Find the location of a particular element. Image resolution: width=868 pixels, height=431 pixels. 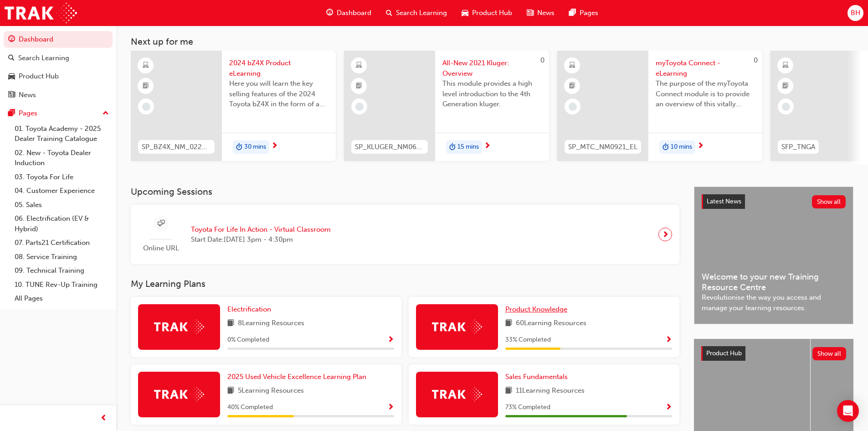

div: Open Intercom Messenger is located at coordinates (848, 411).